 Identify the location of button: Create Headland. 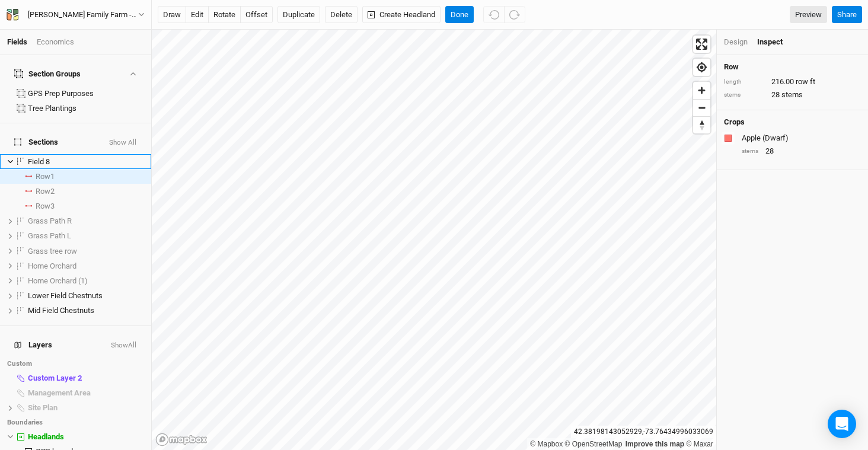
(401, 15).